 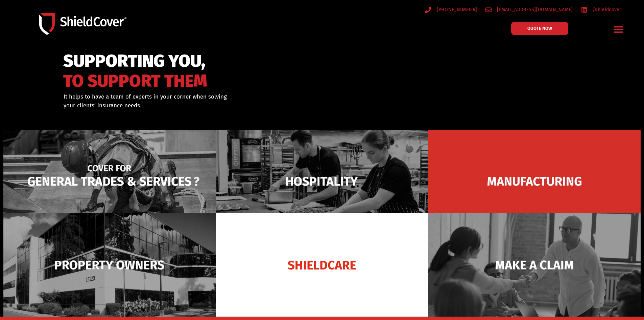 What do you see at coordinates (601, 10) in the screenshot?
I see `a: /shieldcover` at bounding box center [601, 10].